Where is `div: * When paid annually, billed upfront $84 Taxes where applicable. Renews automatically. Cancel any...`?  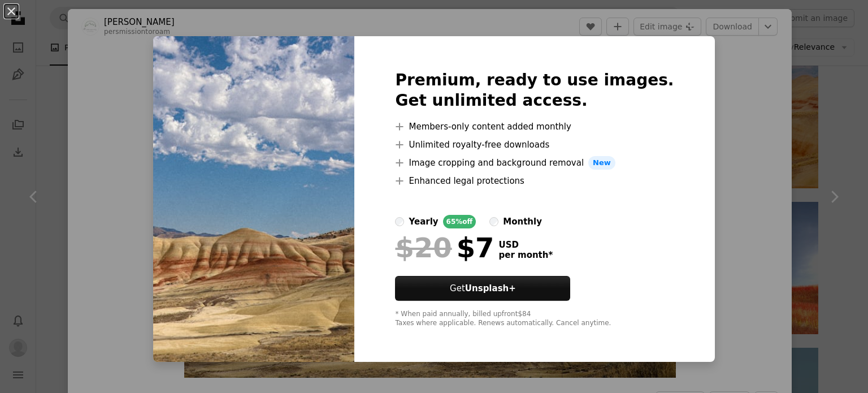
div: * When paid annually, billed upfront $84 Taxes where applicable. Renews automatically. Cancel any... is located at coordinates (535, 319).